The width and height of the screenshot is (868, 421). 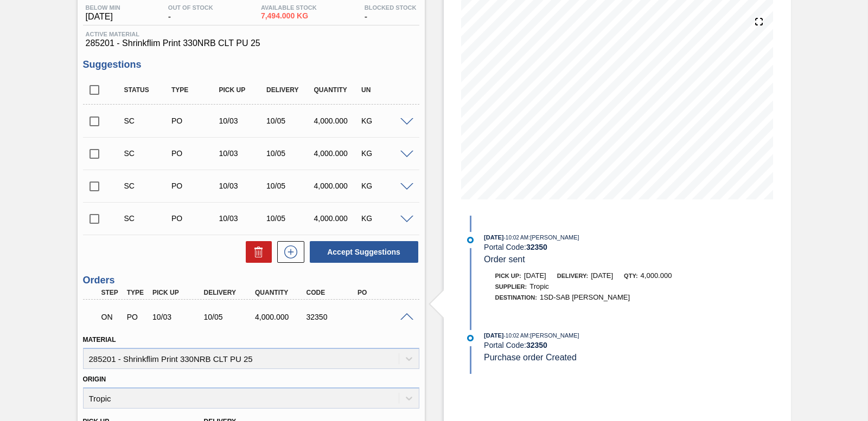 What do you see at coordinates (288, 15) in the screenshot?
I see `span: 7,494.000 KG` at bounding box center [288, 15].